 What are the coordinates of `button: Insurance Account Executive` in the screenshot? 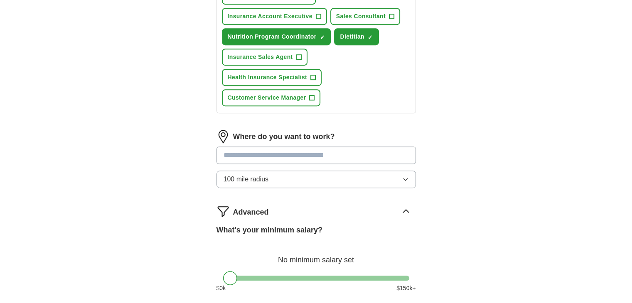 It's located at (274, 16).